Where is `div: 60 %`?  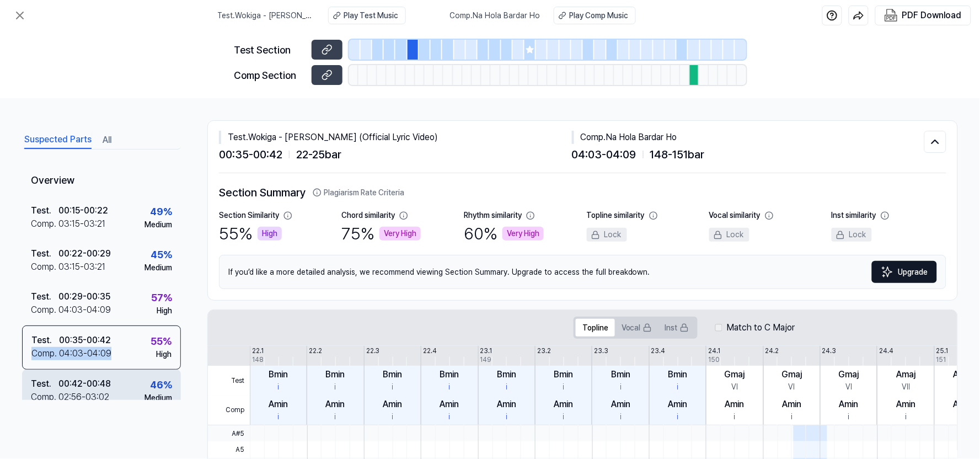 div: 60 % is located at coordinates (503, 233).